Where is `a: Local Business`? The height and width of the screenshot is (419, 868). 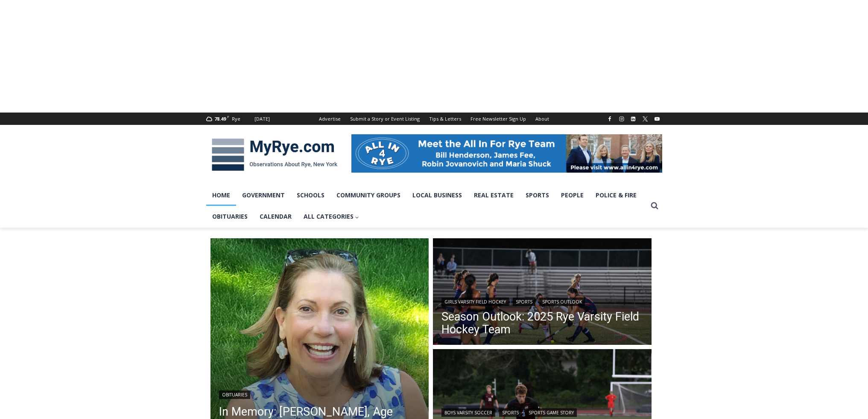 a: Local Business is located at coordinates (437, 195).